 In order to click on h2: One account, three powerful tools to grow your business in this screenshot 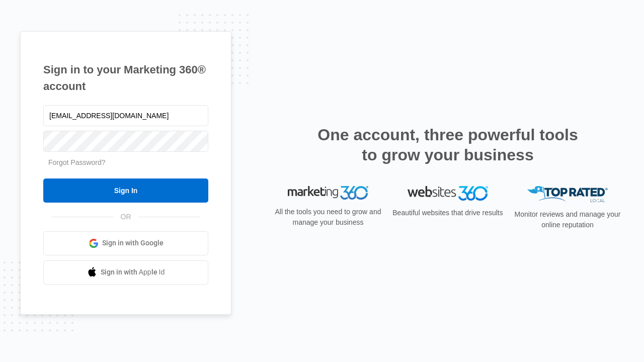, I will do `click(448, 145)`.